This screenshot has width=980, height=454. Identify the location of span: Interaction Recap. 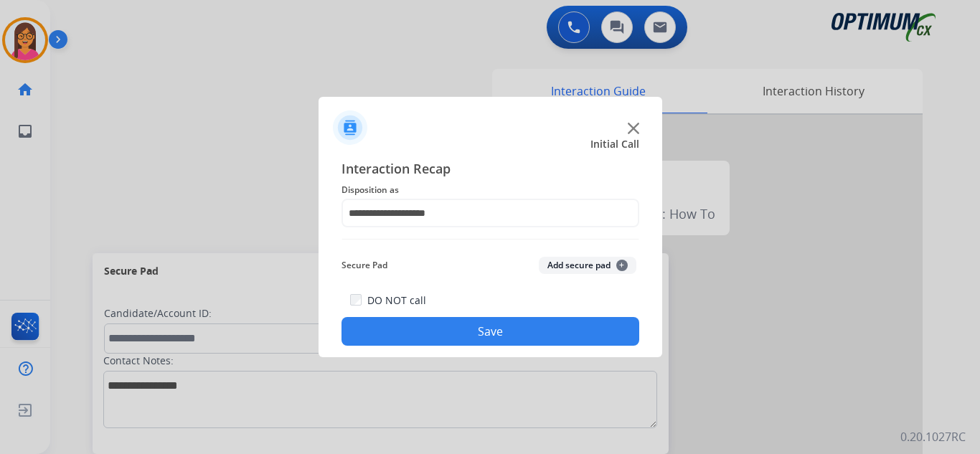
(490, 170).